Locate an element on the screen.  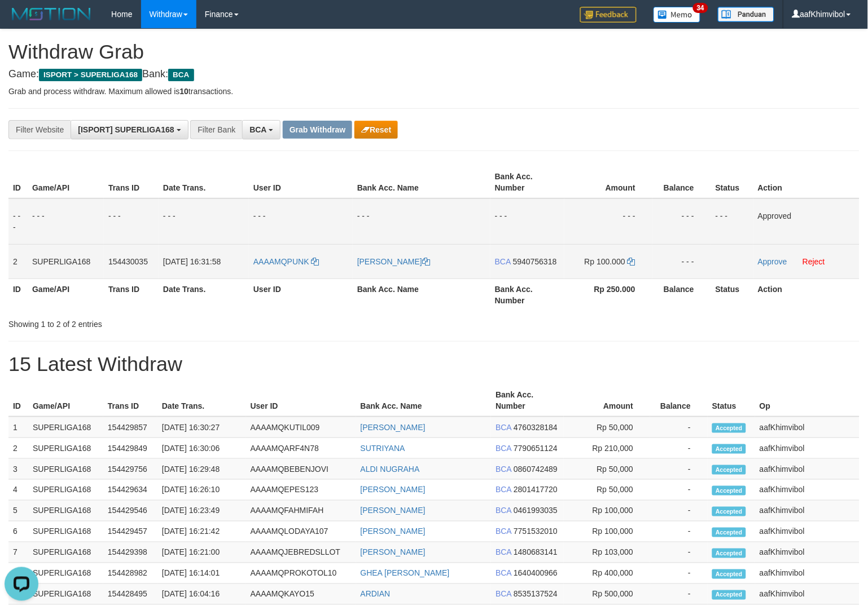
span: Copy 1640400966 to clipboard is located at coordinates (536, 574).